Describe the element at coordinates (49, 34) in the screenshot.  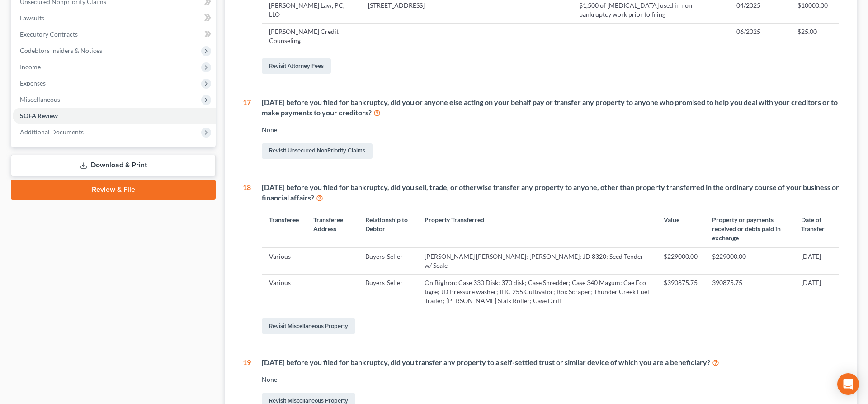
I see `span: Executory Contracts` at that location.